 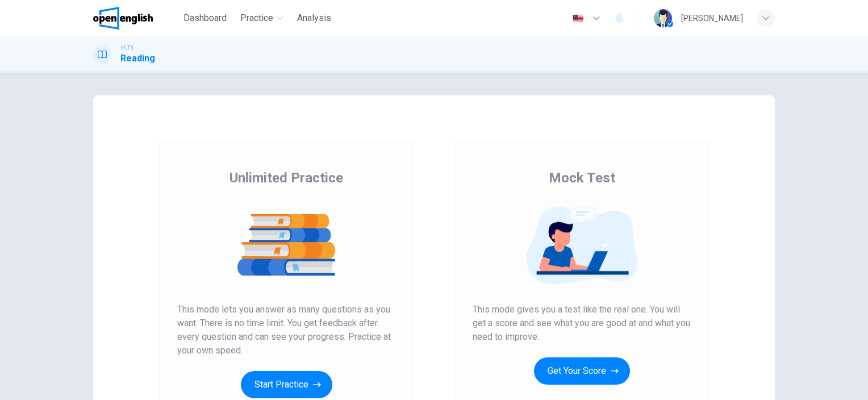 I want to click on button: Analysis, so click(x=314, y=18).